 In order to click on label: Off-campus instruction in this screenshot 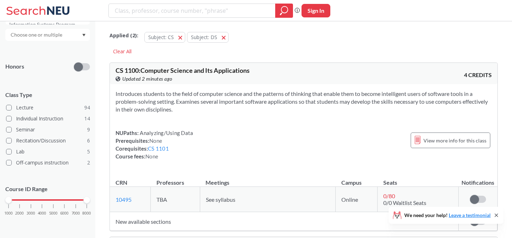, I will do `click(48, 163)`.